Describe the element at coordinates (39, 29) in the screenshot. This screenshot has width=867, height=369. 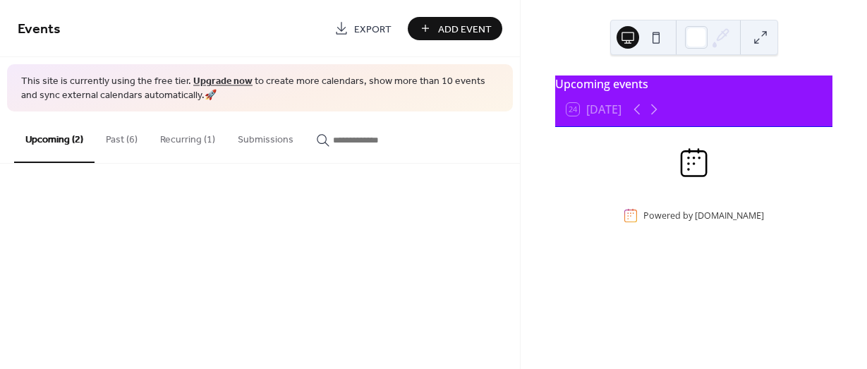
I see `span: Events` at that location.